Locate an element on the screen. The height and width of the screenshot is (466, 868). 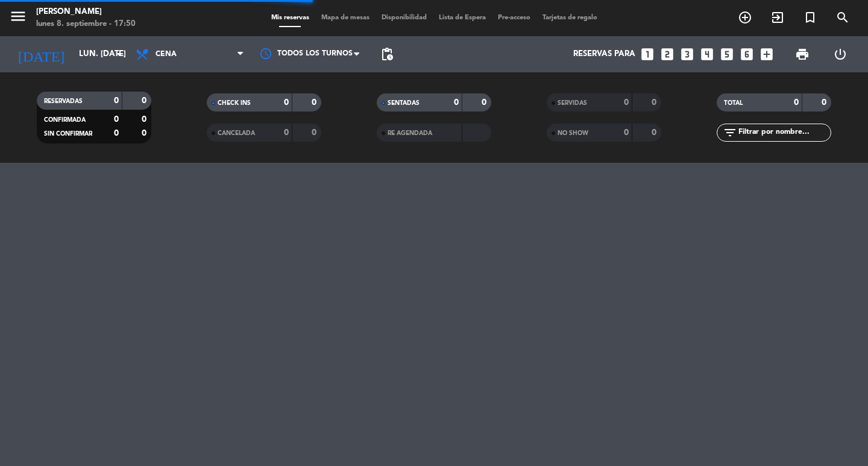
span: CONFIRMADA is located at coordinates (64, 120).